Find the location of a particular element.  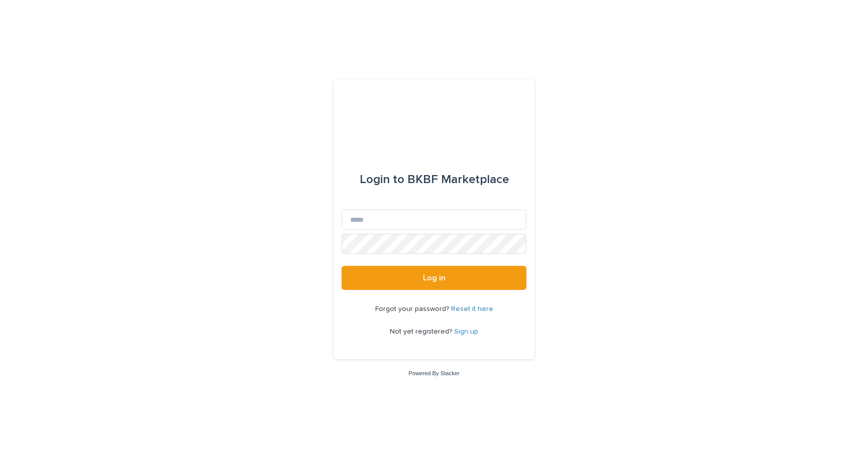

div: BKBF Marketplace is located at coordinates (434, 180).